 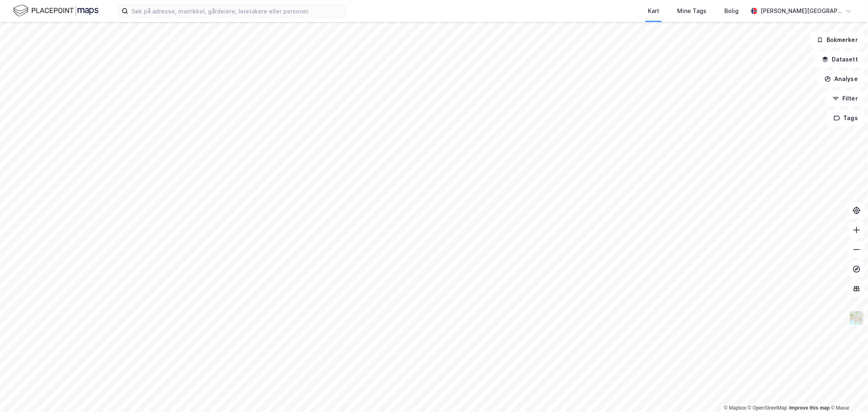 I want to click on input: Søk på adresse, matrikkel, gårdeiere, leietakere eller personer, so click(x=237, y=11).